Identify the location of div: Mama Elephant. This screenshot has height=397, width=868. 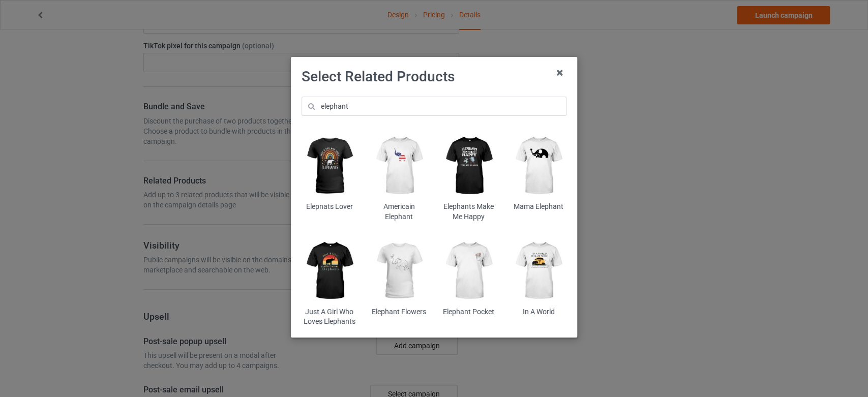
(539, 207).